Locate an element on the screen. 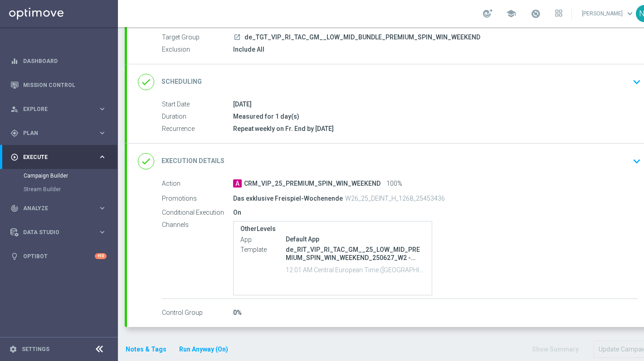 The height and width of the screenshot is (361, 644). div: Campaign Builder is located at coordinates (71, 176).